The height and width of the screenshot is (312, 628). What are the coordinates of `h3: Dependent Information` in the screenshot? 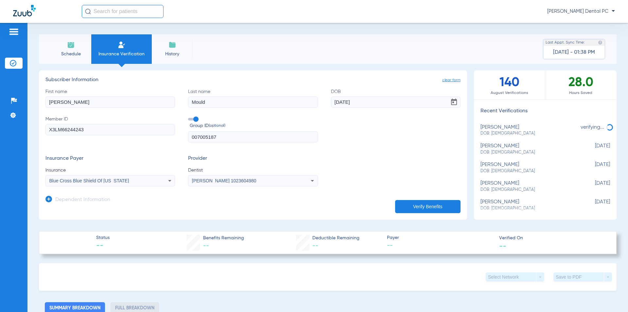 It's located at (83, 200).